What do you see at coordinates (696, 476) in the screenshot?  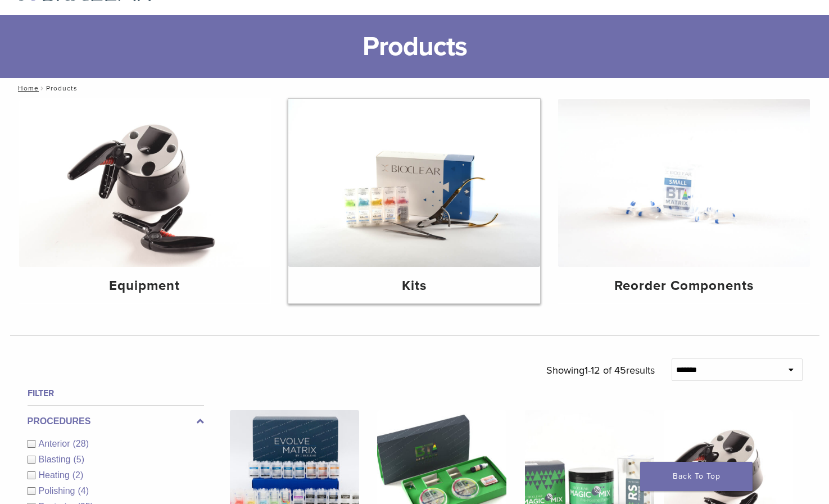 I see `a: Back To Top` at bounding box center [696, 476].